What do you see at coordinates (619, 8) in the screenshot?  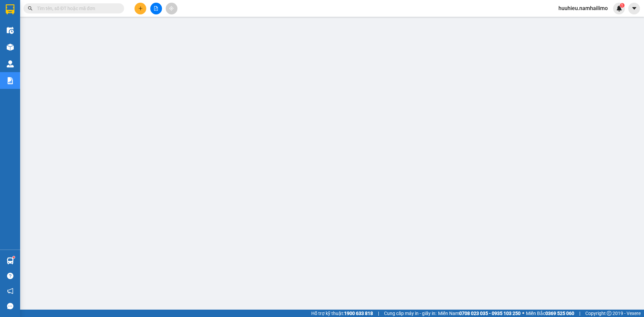 I see `img: icon-new-feature` at bounding box center [619, 8].